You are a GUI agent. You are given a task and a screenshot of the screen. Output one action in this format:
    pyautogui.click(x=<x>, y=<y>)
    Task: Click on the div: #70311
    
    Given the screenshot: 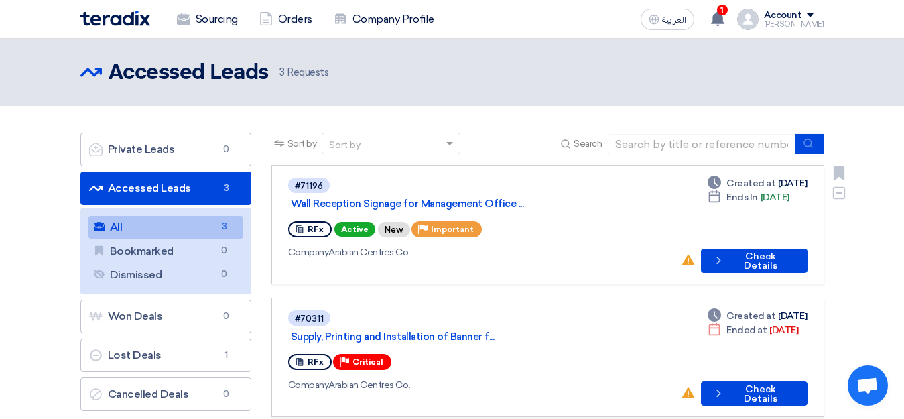 What is the action you would take?
    pyautogui.click(x=309, y=318)
    